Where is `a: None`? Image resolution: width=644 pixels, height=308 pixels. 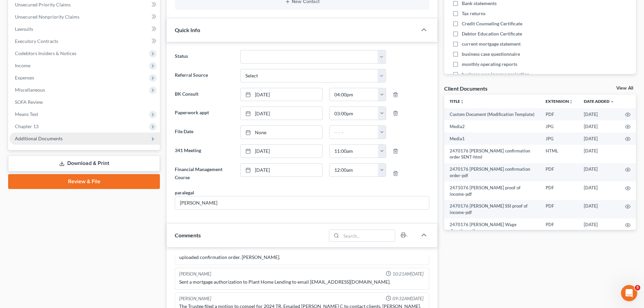
a: None is located at coordinates (281, 132).